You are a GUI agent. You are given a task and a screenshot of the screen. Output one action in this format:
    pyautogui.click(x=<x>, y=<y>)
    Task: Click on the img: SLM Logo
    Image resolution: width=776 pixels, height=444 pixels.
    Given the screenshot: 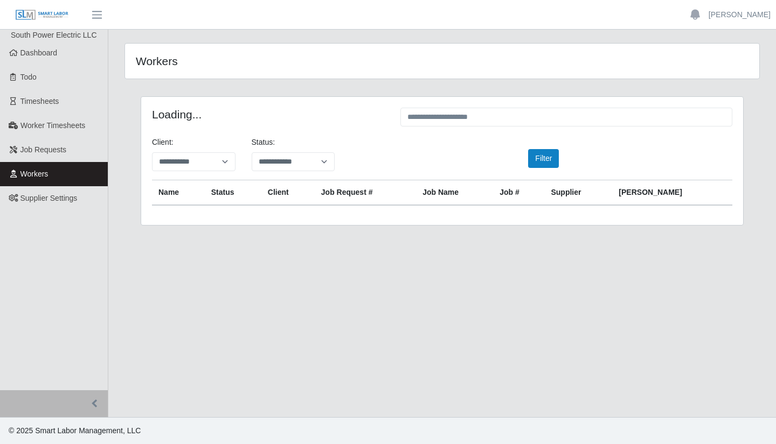 What is the action you would take?
    pyautogui.click(x=42, y=15)
    